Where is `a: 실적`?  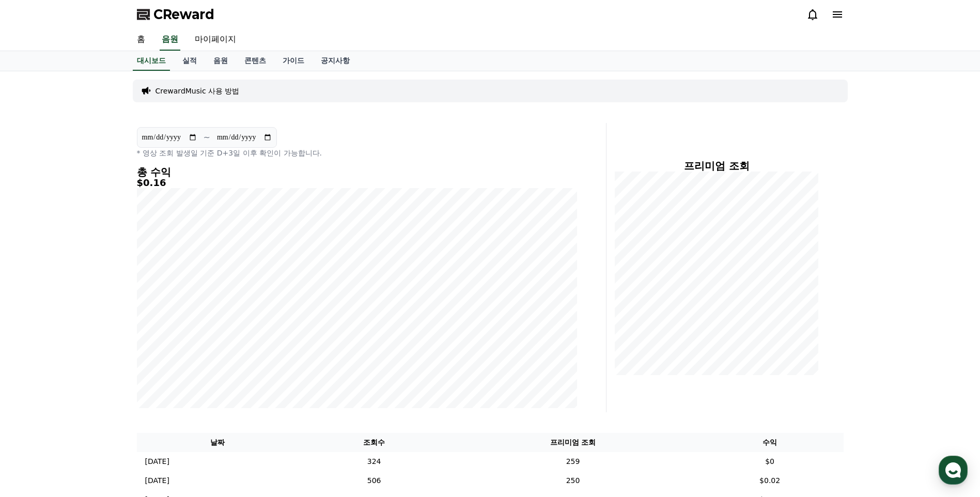 a: 실적 is located at coordinates (189, 61).